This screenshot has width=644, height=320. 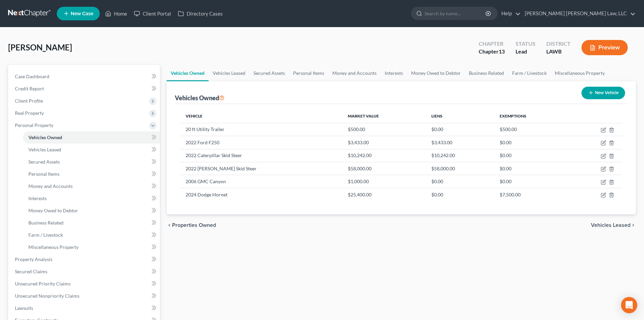 I want to click on th: Vehicle, so click(x=261, y=116).